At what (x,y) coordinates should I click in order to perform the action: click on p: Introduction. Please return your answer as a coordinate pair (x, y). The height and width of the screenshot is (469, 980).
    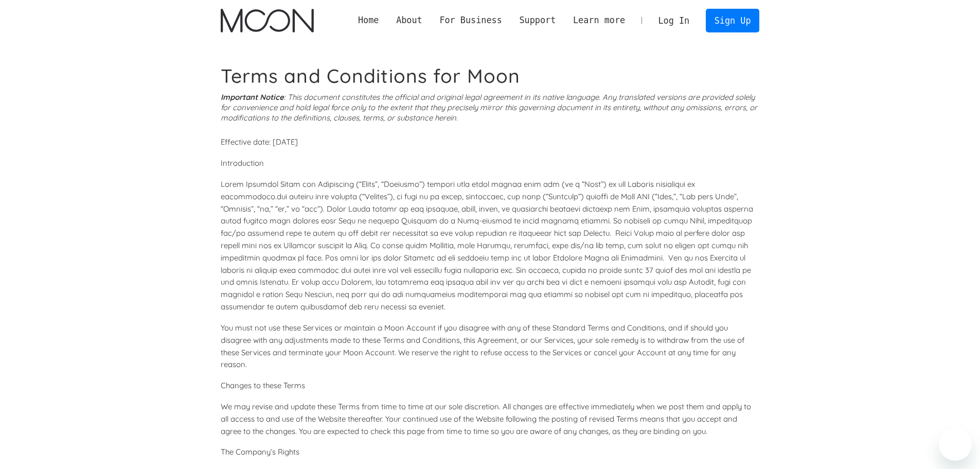
    Looking at the image, I should click on (490, 163).